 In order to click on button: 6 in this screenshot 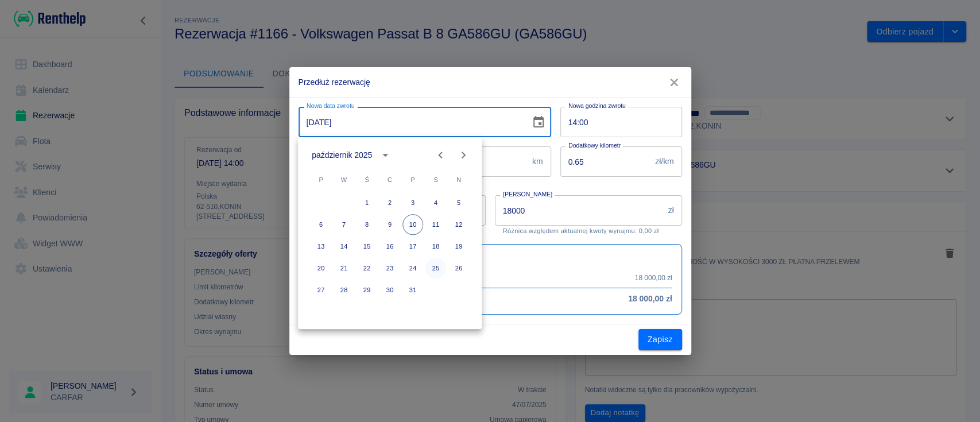, I will do `click(321, 225)`.